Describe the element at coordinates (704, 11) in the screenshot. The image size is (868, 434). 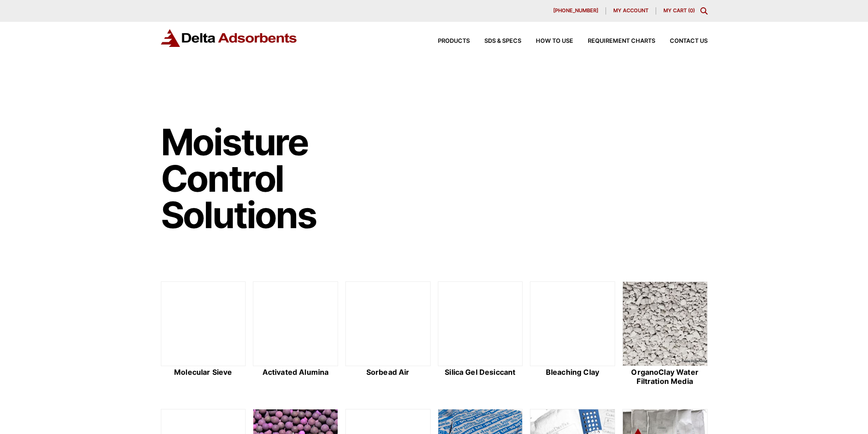
I see `div: Toggle Modal Content` at that location.